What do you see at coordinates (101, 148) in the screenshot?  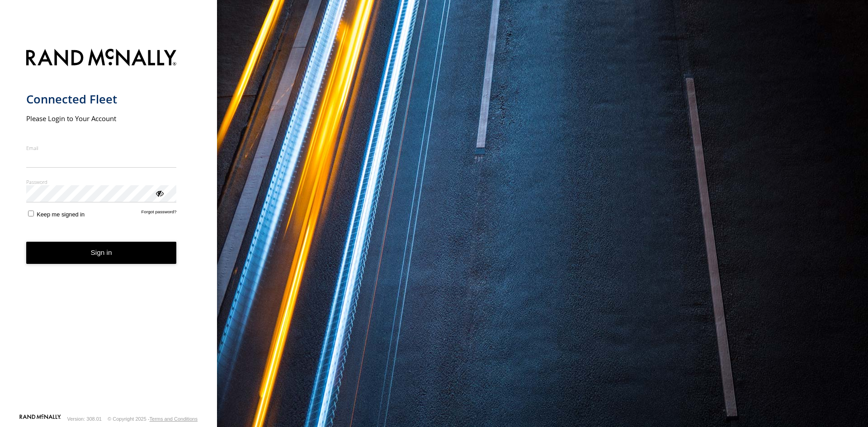 I see `label: Email` at bounding box center [101, 148].